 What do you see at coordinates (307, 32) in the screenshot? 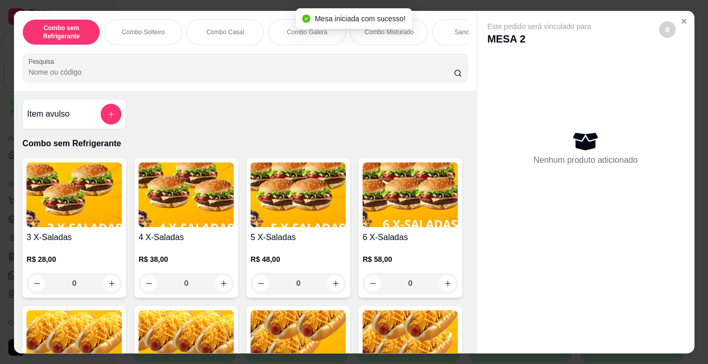
I see `p: Combo Galera` at bounding box center [307, 32].